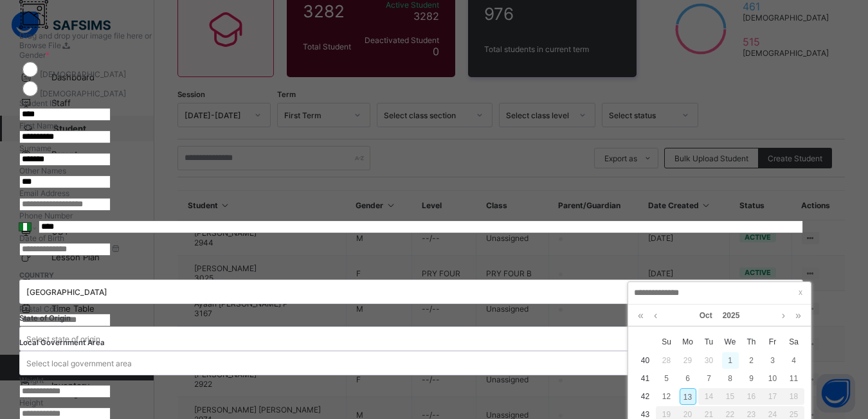 The image size is (868, 419). I want to click on span: We, so click(730, 342).